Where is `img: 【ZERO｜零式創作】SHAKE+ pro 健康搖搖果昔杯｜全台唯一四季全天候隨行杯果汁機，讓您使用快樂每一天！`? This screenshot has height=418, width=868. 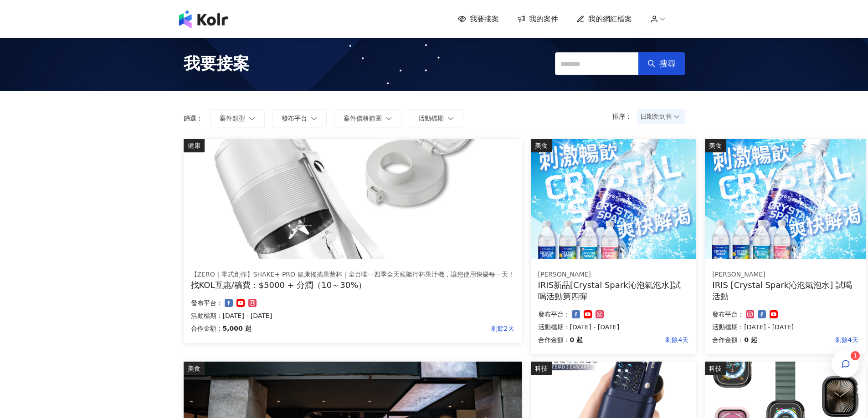
img: 【ZERO｜零式創作】SHAKE+ pro 健康搖搖果昔杯｜全台唯一四季全天候隨行杯果汁機，讓您使用快樂每一天！ is located at coordinates (353, 199).